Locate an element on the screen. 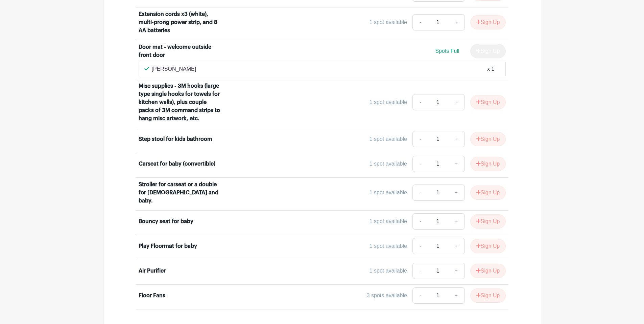  div: 3 spots available is located at coordinates (386, 295).